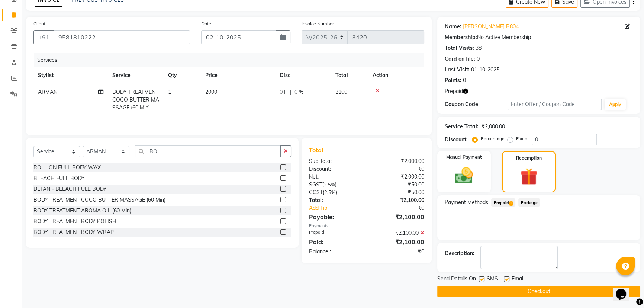  Describe the element at coordinates (615, 105) in the screenshot. I see `button: Apply` at that location.